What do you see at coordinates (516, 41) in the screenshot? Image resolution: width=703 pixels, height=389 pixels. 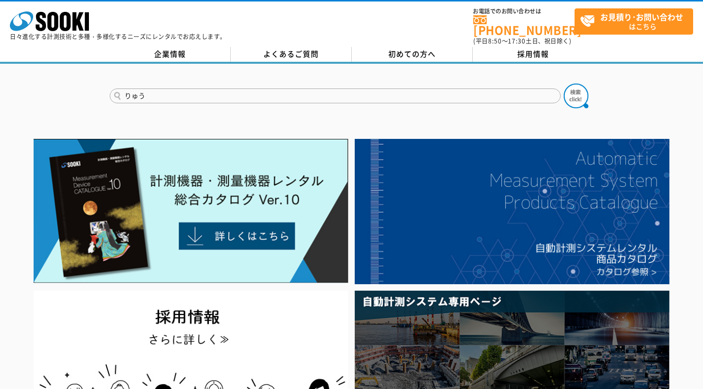 I see `span: 17:30` at bounding box center [516, 41].